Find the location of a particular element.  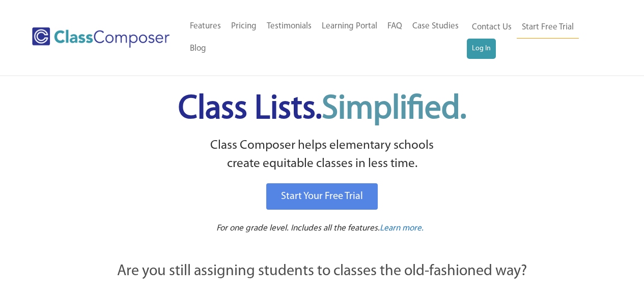

span: Class Lists. is located at coordinates (322, 109).